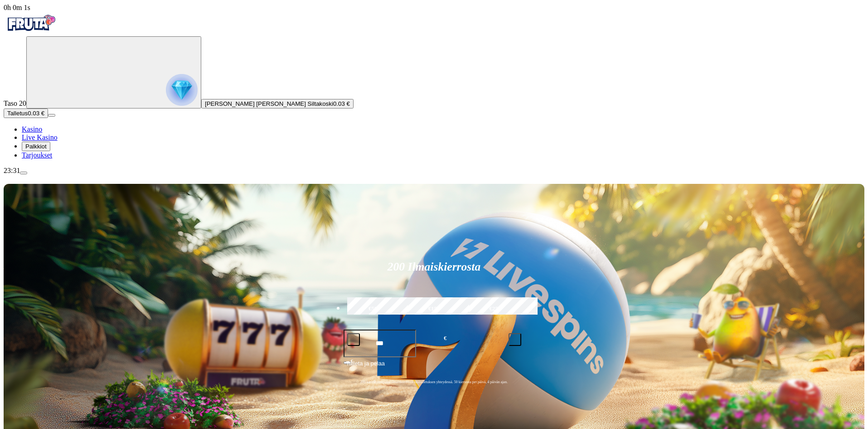 The height and width of the screenshot is (429, 868). Describe the element at coordinates (32, 129) in the screenshot. I see `span: Kasino` at that location.